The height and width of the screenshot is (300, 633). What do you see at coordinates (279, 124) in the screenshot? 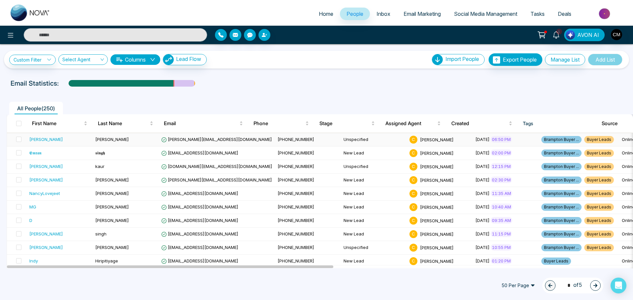
I see `span: Phone` at bounding box center [279, 124].